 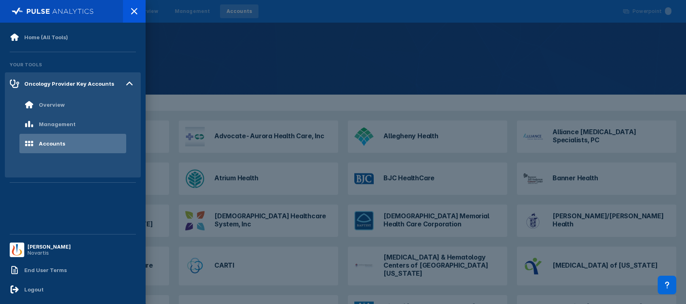 I want to click on a: Management, so click(x=73, y=124).